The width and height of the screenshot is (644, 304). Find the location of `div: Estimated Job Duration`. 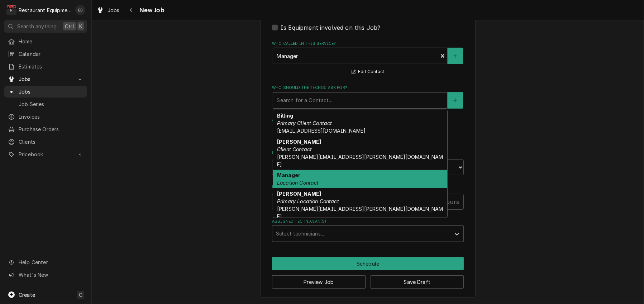

div: Estimated Job Duration is located at coordinates (368, 197).